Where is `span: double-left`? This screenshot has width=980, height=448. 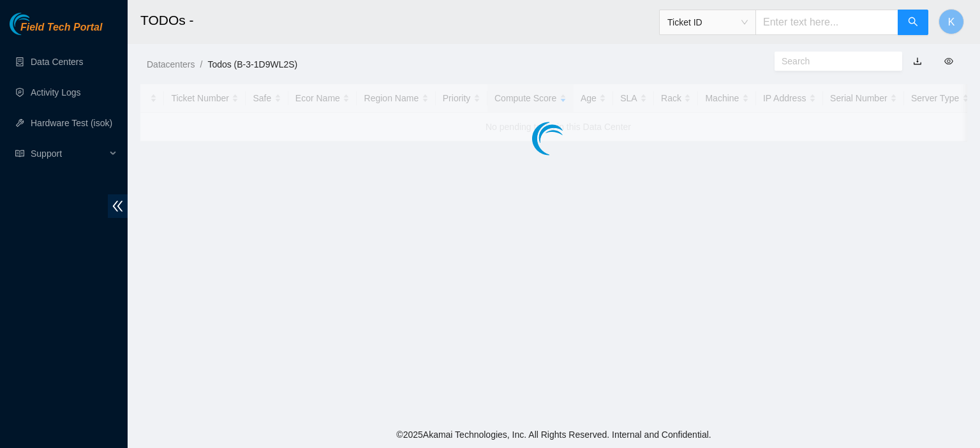
span: double-left is located at coordinates (117, 206).